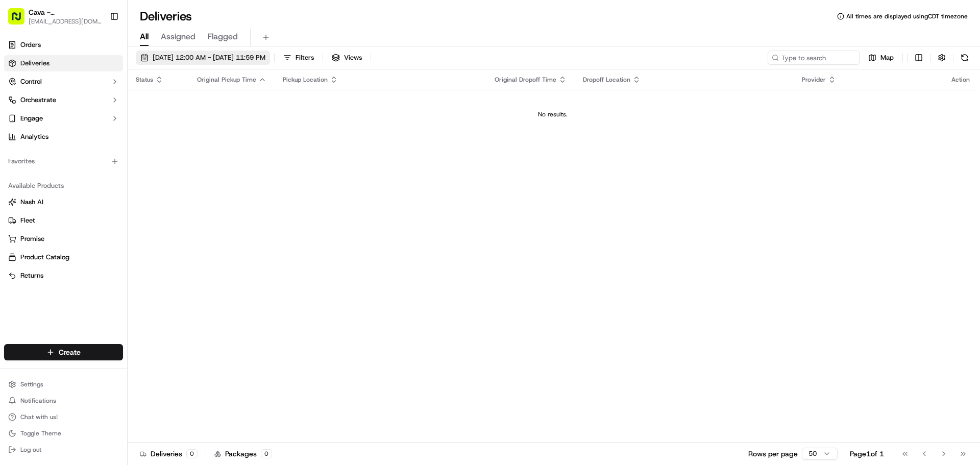  Describe the element at coordinates (63, 401) in the screenshot. I see `button: Notifications` at that location.